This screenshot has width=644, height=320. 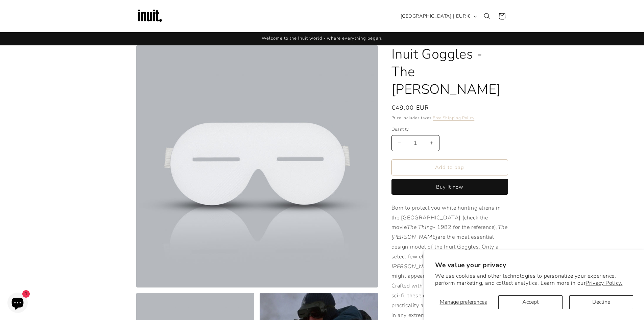 What do you see at coordinates (450, 130) in the screenshot?
I see `label: Quantity` at bounding box center [450, 130].